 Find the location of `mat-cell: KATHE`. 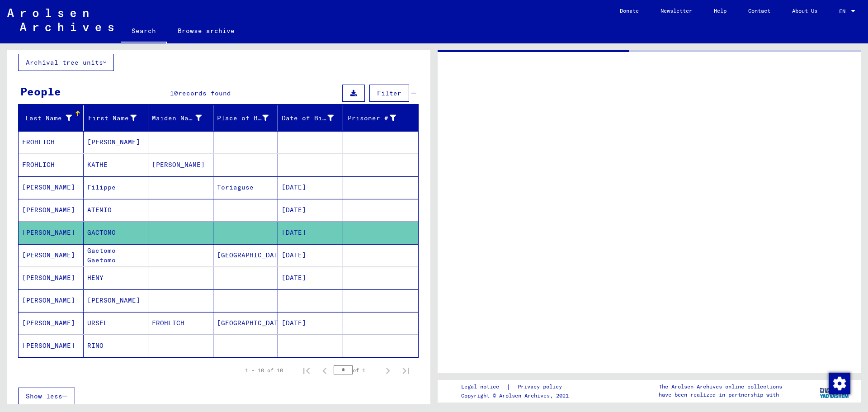

mat-cell: KATHE is located at coordinates (116, 164).